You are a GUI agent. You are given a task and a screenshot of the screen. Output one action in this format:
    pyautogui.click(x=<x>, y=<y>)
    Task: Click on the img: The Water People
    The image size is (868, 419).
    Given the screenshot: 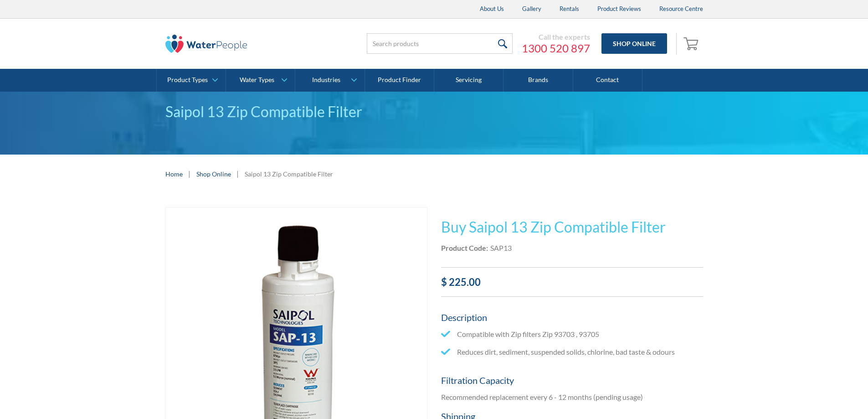 What is the action you would take?
    pyautogui.click(x=207, y=44)
    